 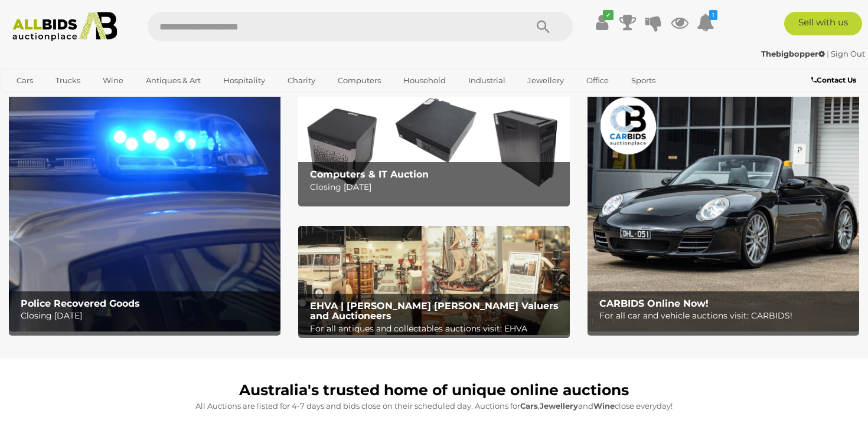 What do you see at coordinates (434, 390) in the screenshot?
I see `h1: Australia's trusted home of unique online auctions` at bounding box center [434, 390].